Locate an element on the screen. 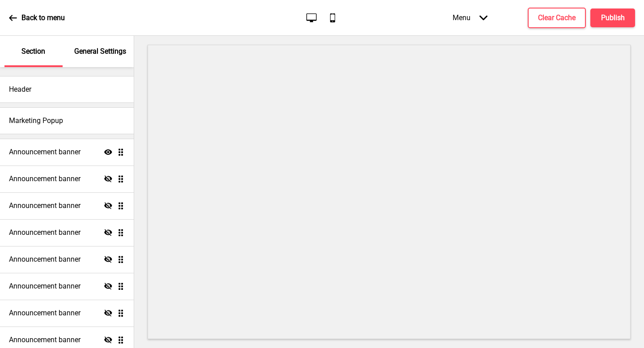 The width and height of the screenshot is (644, 348). h4: Header is located at coordinates (20, 90).